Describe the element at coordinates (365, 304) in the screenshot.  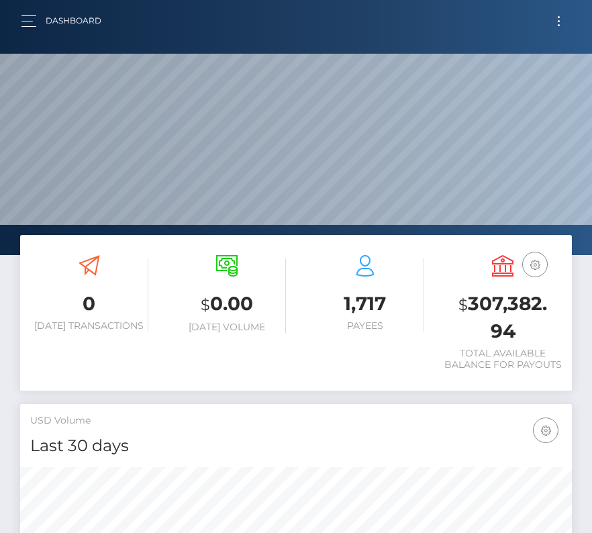
I see `h3: 1,717` at that location.